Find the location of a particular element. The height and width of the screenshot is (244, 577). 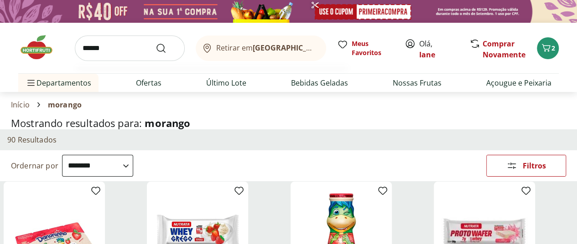

span: Retirar em is located at coordinates (266, 48).